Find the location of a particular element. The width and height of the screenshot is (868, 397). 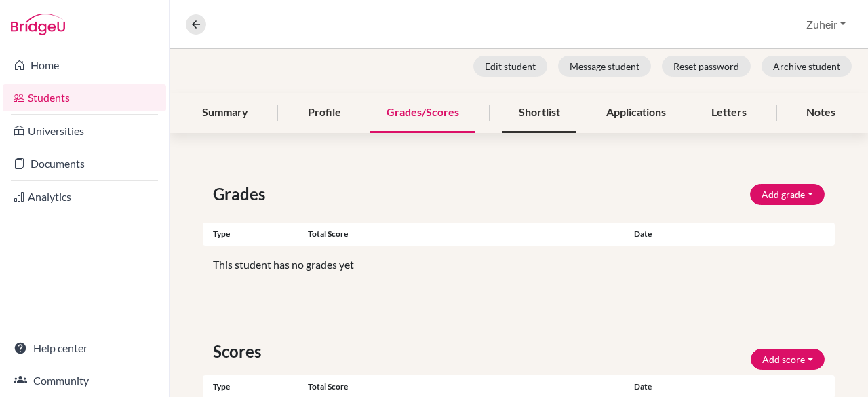

button: Add score is located at coordinates (787, 358).